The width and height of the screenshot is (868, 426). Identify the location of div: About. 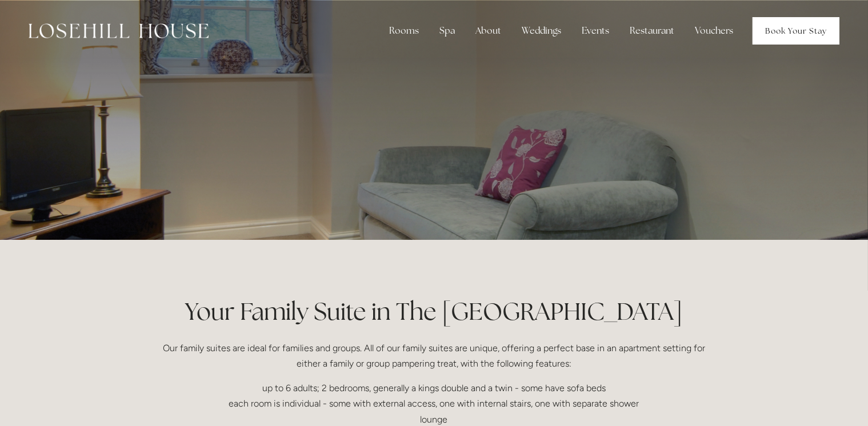
(488, 31).